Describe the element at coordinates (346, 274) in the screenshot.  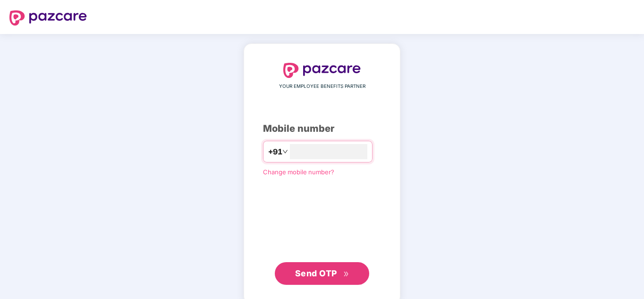
I see `span: double-right` at that location.